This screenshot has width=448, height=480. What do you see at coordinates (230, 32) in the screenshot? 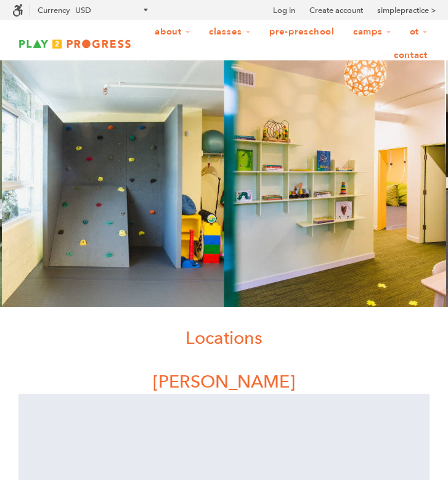
I see `a: Classes` at bounding box center [230, 32].